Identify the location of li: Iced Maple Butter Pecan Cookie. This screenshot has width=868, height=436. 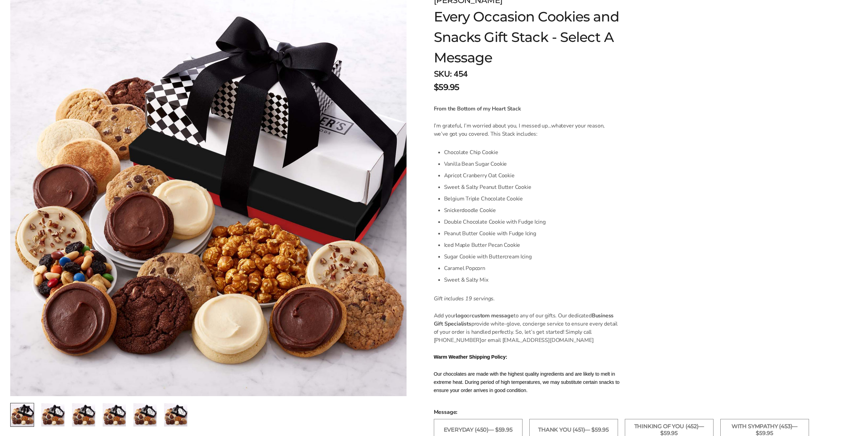
(532, 245).